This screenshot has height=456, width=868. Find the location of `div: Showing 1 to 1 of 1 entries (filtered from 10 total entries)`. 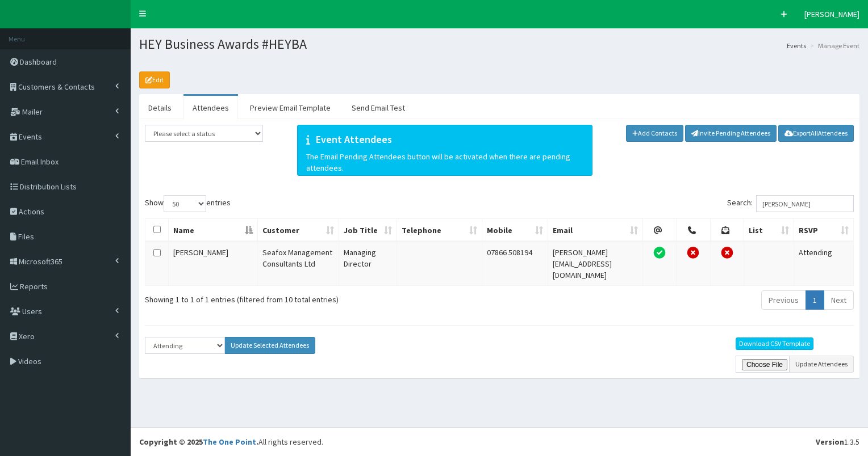

div: Showing 1 to 1 of 1 entries (filtered from 10 total entries) is located at coordinates (288, 298).